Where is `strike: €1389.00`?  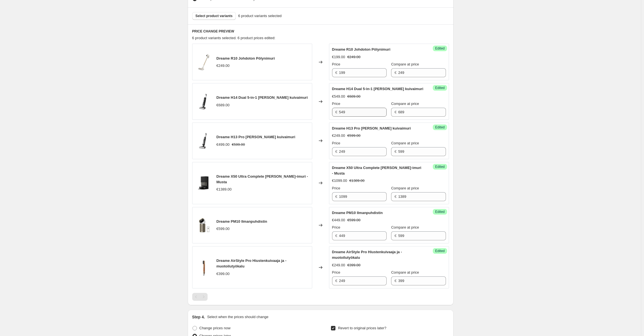 strike: €1389.00 is located at coordinates (357, 181).